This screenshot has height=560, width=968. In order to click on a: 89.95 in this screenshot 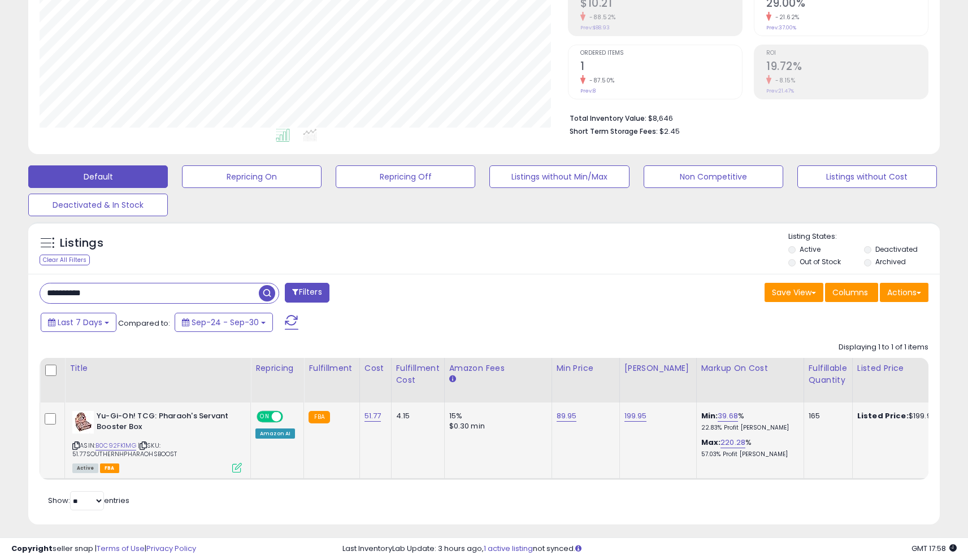, I will do `click(567, 416)`.